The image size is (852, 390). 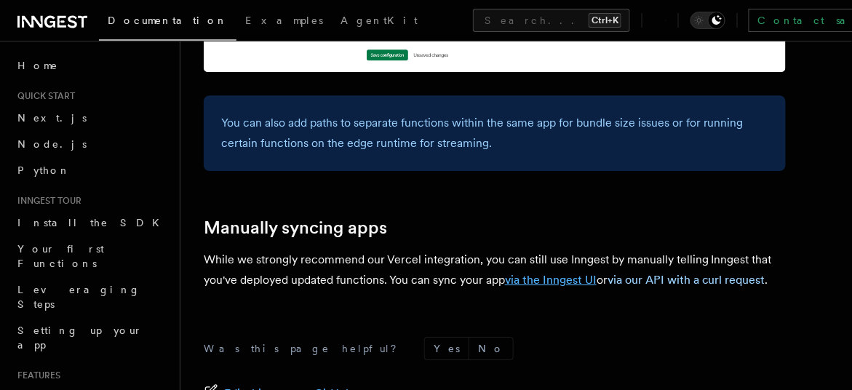 I want to click on a: Python, so click(x=91, y=170).